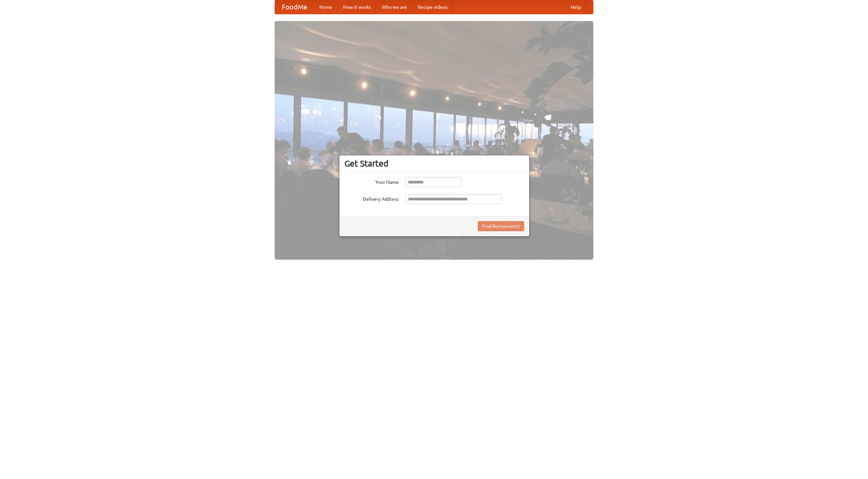  I want to click on label: Delivery Address, so click(371, 198).